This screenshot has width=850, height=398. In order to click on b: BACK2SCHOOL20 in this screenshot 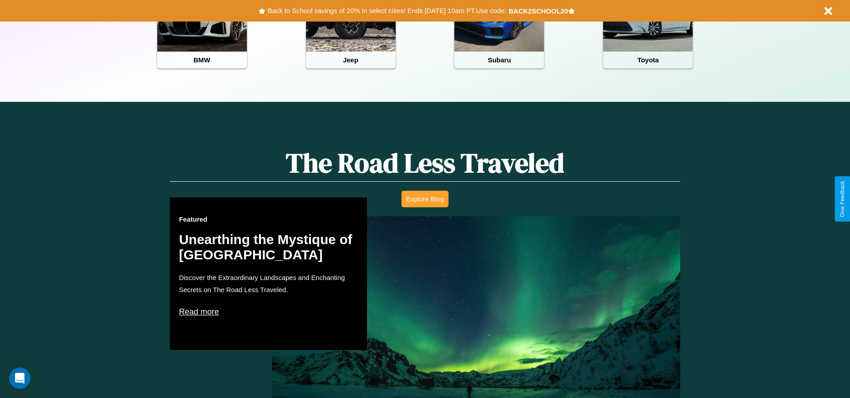, I will do `click(538, 11)`.